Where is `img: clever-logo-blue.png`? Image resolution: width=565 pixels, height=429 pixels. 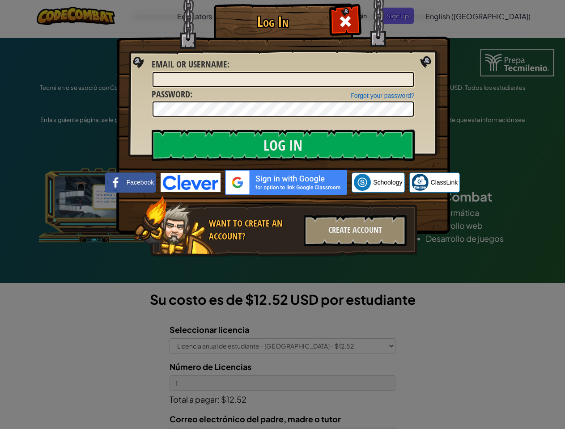
img: clever-logo-blue.png is located at coordinates (190, 182).